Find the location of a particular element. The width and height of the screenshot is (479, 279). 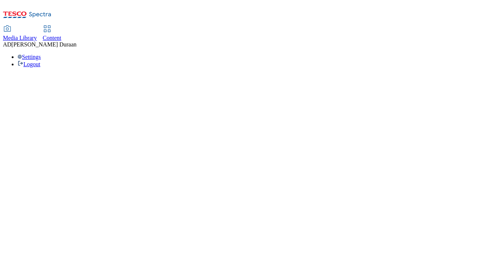

span: AD is located at coordinates (7, 44).